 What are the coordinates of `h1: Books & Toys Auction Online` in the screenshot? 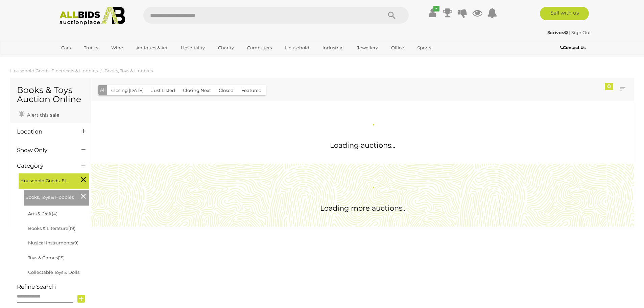 It's located at (50, 95).